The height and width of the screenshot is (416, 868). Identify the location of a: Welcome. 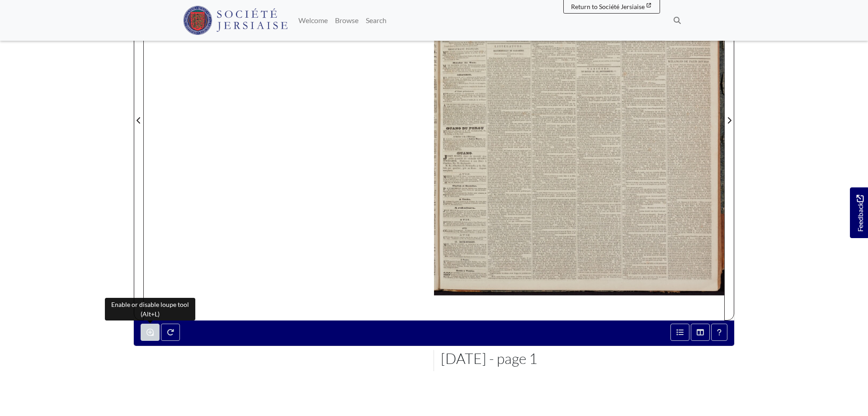
(312, 20).